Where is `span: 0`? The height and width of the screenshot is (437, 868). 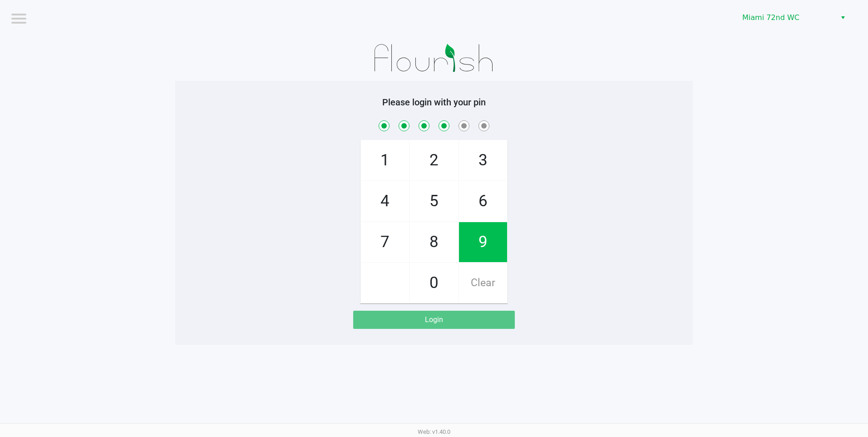
span: 0 is located at coordinates (434, 283).